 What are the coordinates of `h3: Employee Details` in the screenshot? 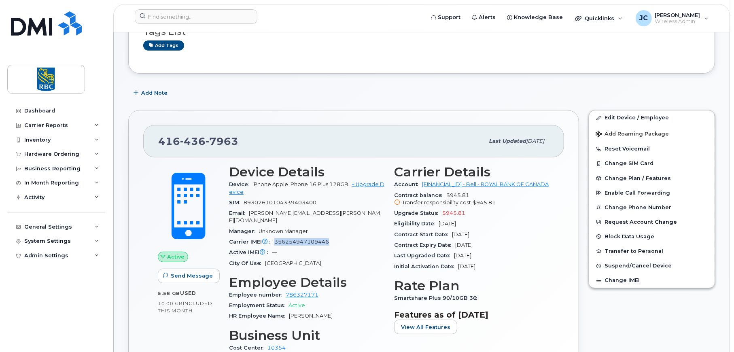 It's located at (307, 282).